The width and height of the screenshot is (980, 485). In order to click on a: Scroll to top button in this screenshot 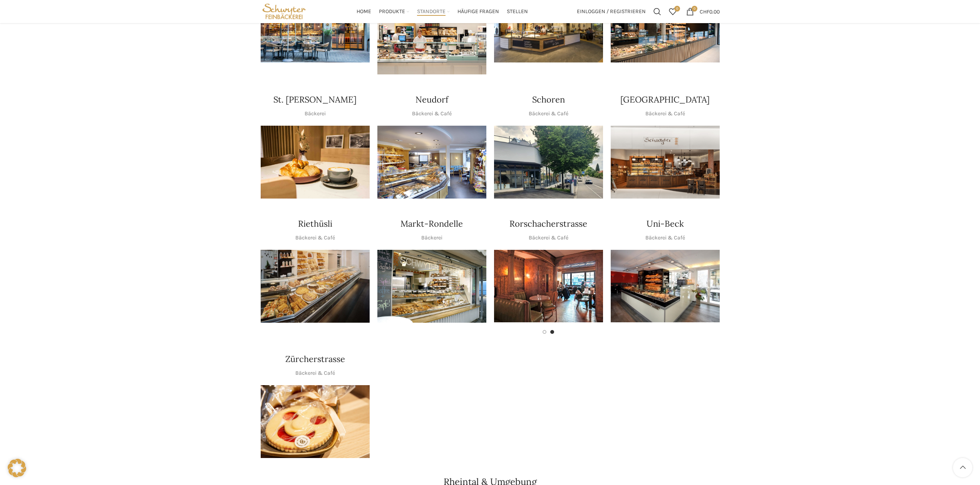, I will do `click(963, 467)`.